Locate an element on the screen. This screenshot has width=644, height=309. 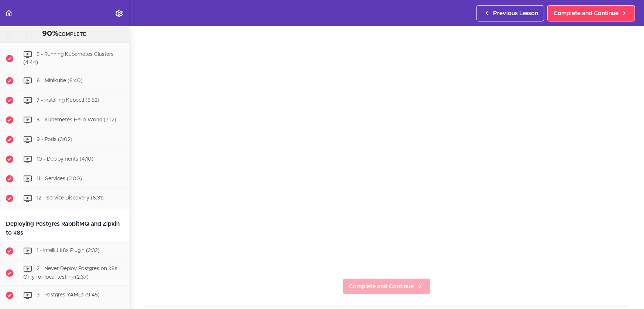
span: 90% is located at coordinates (51, 34).